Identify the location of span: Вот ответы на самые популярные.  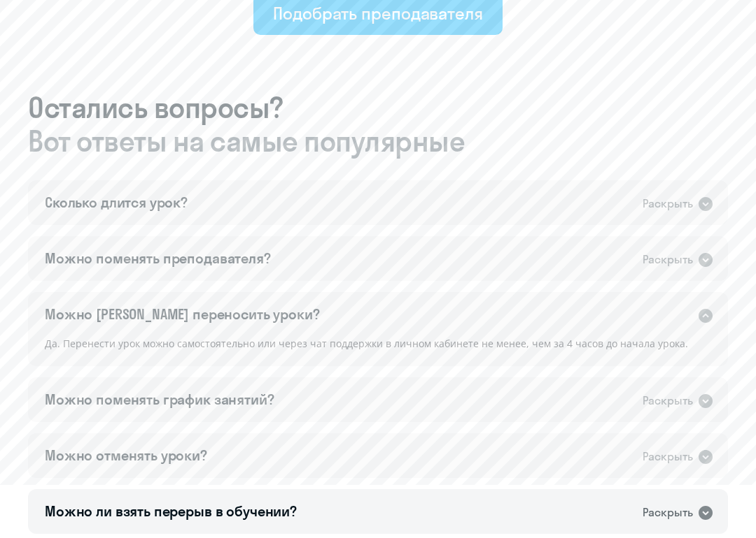
(378, 141).